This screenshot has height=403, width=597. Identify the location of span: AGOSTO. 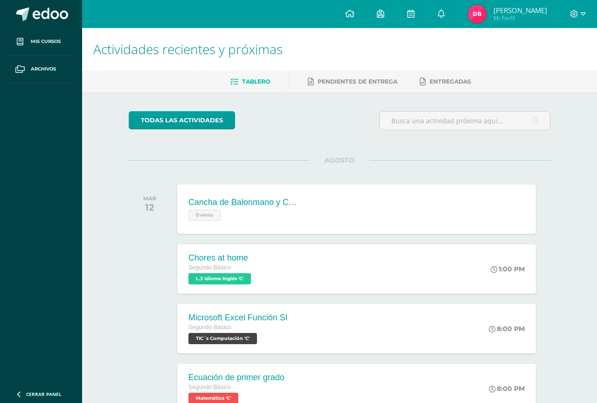
(340, 160).